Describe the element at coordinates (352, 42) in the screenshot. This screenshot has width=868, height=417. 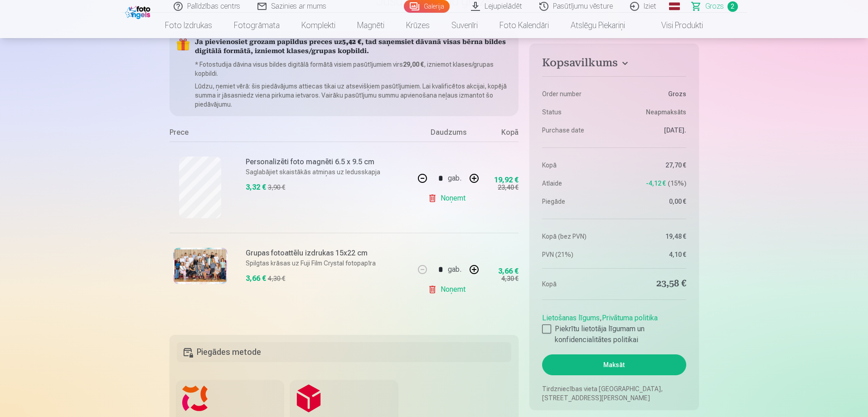
I see `b: 5,42 €` at that location.